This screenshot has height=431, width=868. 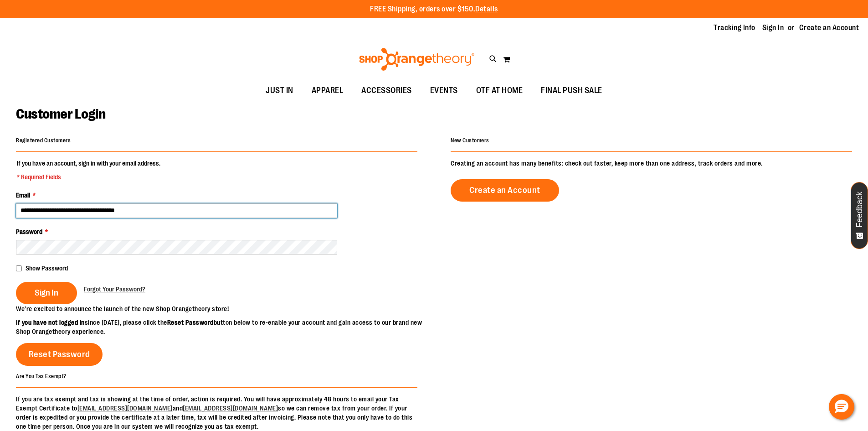 What do you see at coordinates (47, 269) in the screenshot?
I see `span: Show Password` at bounding box center [47, 269].